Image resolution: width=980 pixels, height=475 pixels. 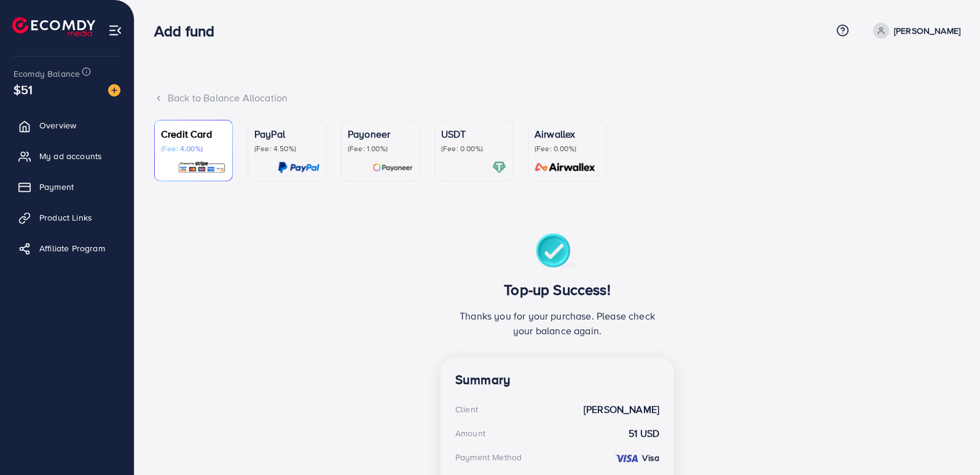 I want to click on p: USDT, so click(x=474, y=134).